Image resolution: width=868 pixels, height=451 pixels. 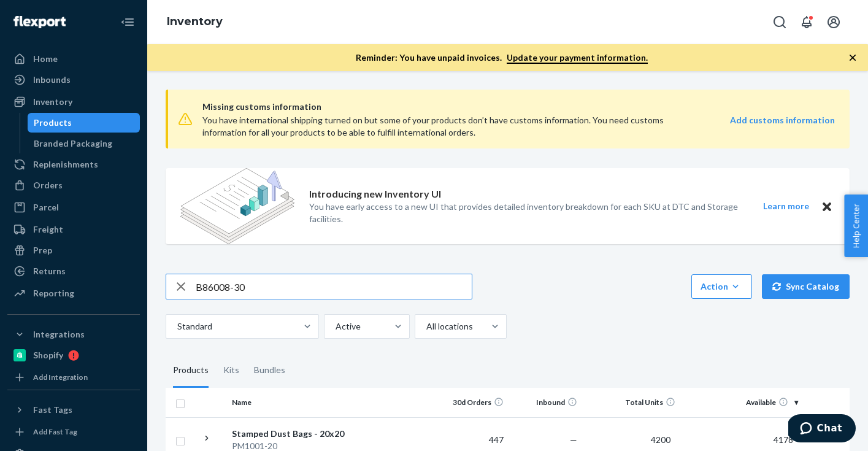 What do you see at coordinates (73, 250) in the screenshot?
I see `a: Prep` at bounding box center [73, 250].